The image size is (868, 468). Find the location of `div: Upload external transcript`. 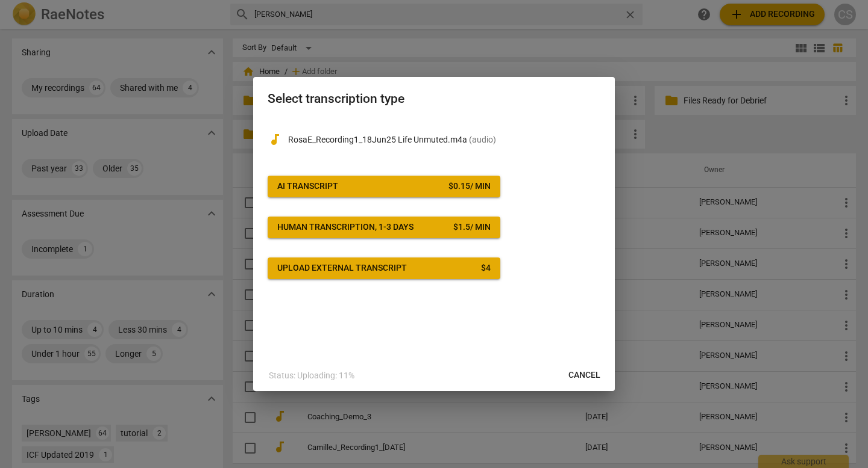

div: Upload external transcript is located at coordinates (341, 269).